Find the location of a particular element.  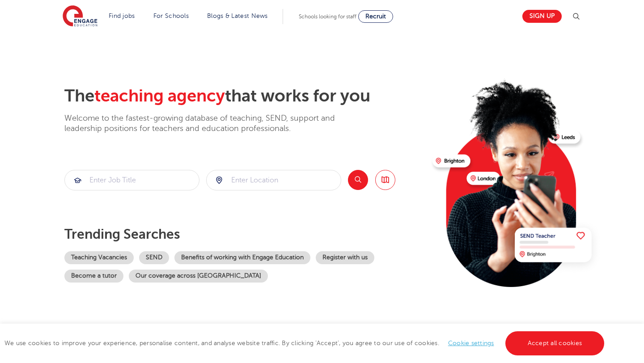

img: Engage Education is located at coordinates (80, 17).